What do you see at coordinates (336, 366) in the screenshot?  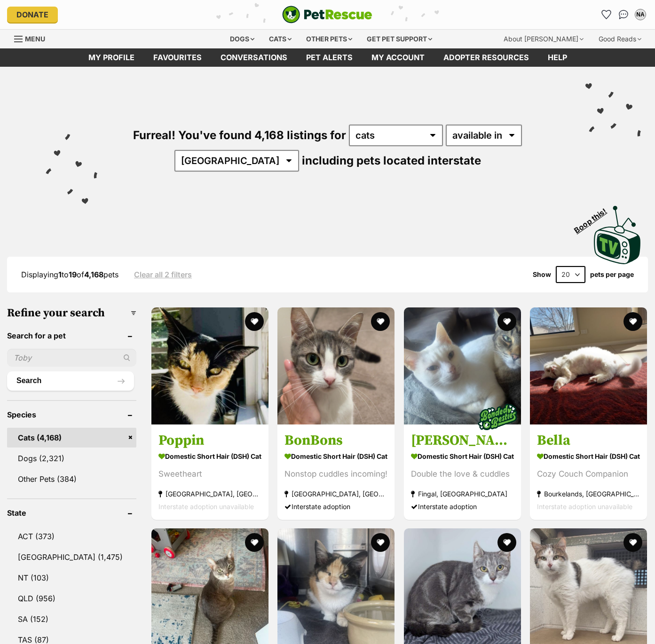 I see `img: BonBons - Domestic Short Hair (DSH) Cat` at bounding box center [336, 366].